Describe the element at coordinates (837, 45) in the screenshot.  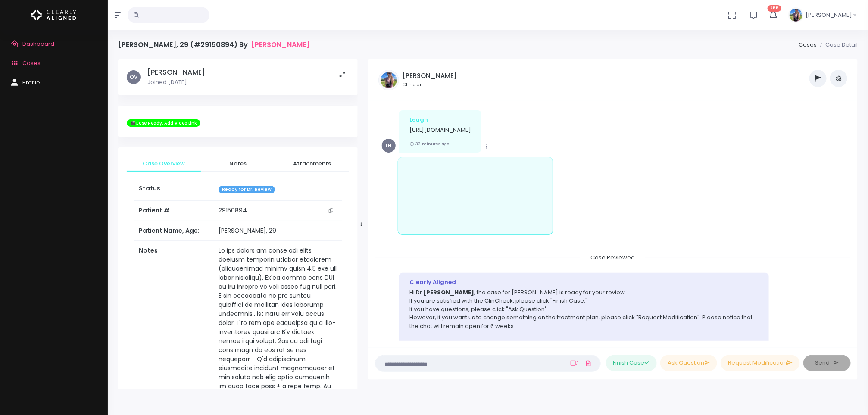
I see `li: Case Detail` at that location.